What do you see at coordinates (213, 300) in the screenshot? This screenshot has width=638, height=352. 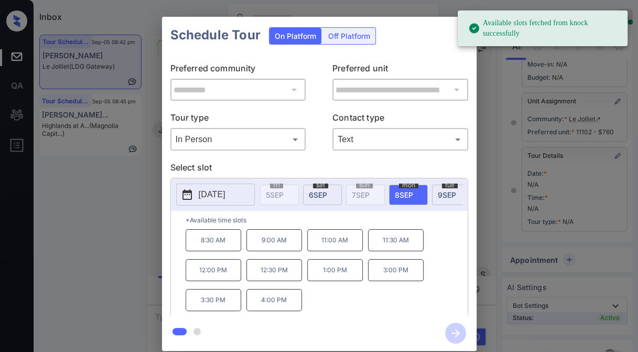 I see `p: 3:30 PM` at bounding box center [213, 300].